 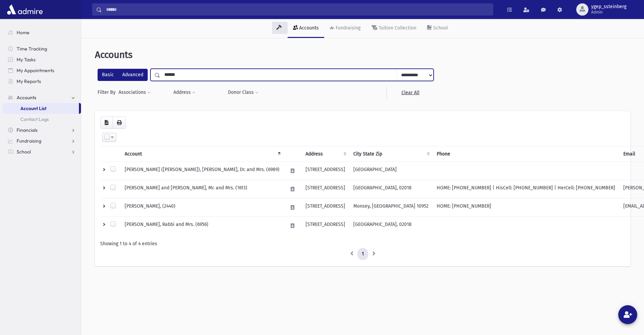 I want to click on button: CSV, so click(x=107, y=122).